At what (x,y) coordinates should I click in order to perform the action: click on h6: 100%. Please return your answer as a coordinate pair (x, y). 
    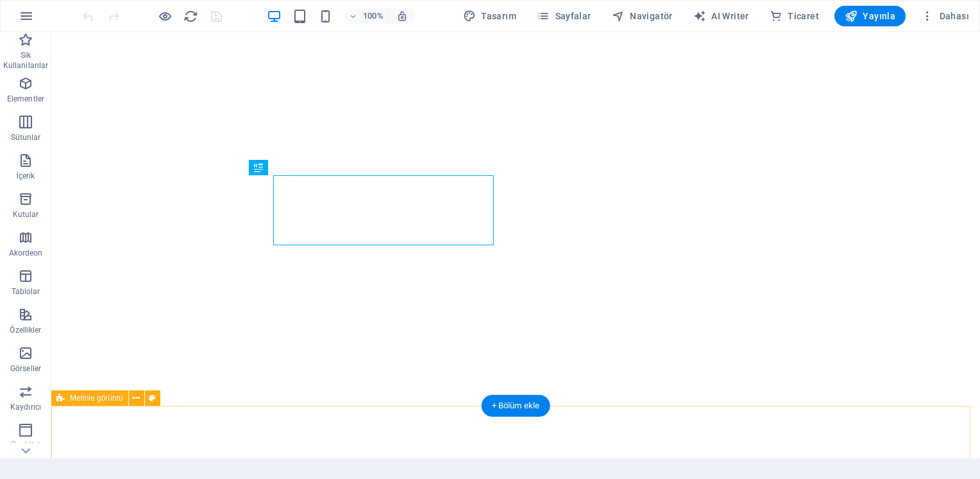
    Looking at the image, I should click on (373, 16).